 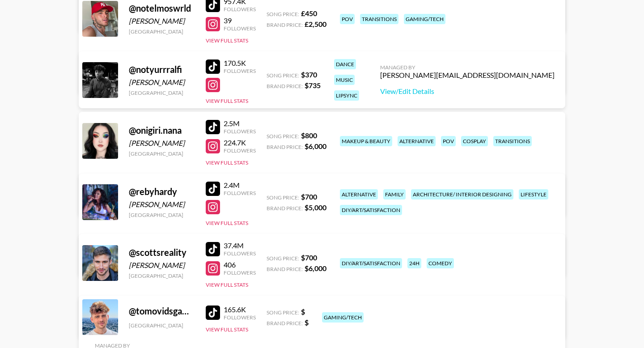 I want to click on div: makeup & beauty, so click(x=366, y=141).